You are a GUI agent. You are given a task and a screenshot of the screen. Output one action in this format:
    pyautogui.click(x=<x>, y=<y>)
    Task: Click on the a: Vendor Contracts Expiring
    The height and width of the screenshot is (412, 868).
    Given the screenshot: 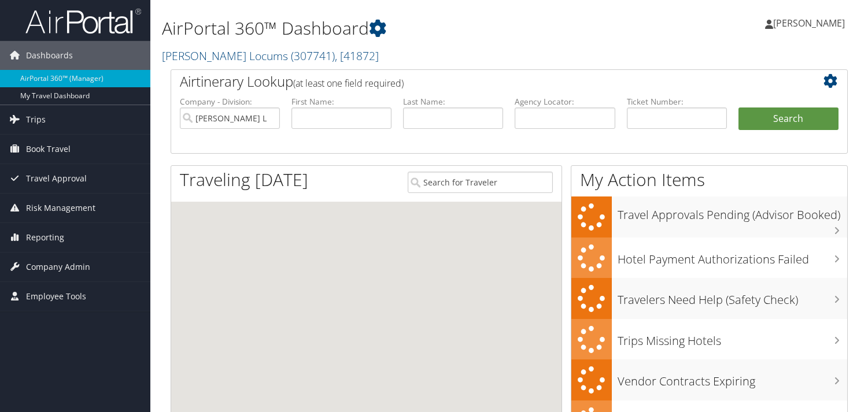 What is the action you would take?
    pyautogui.click(x=708, y=380)
    